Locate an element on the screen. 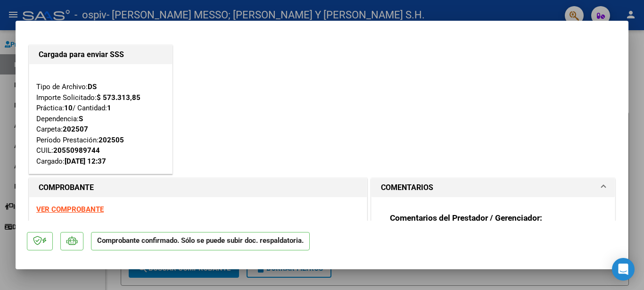 The width and height of the screenshot is (644, 290). strong: Comentarios del Prestador / Gerenciador: is located at coordinates (466, 218).